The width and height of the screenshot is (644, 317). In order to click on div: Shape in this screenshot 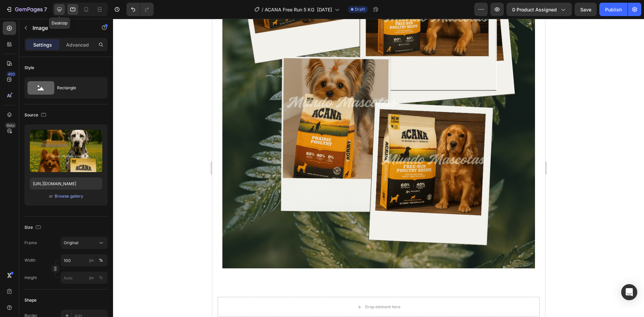, I will do `click(31, 300)`.